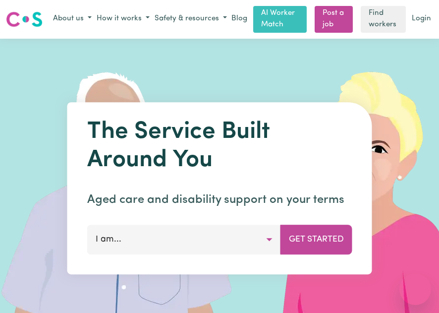 Image resolution: width=439 pixels, height=313 pixels. Describe the element at coordinates (239, 19) in the screenshot. I see `a: Blog` at that location.